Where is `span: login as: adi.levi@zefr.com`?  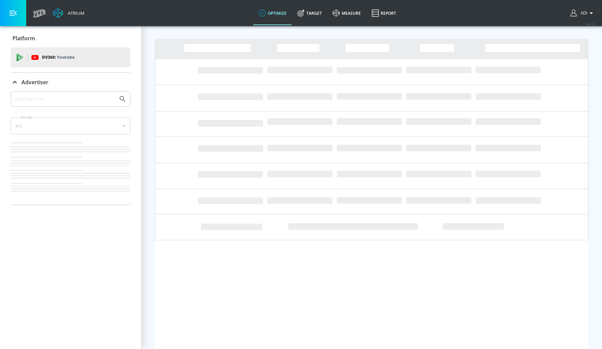 span: login as: adi.levi@zefr.com is located at coordinates (583, 13).